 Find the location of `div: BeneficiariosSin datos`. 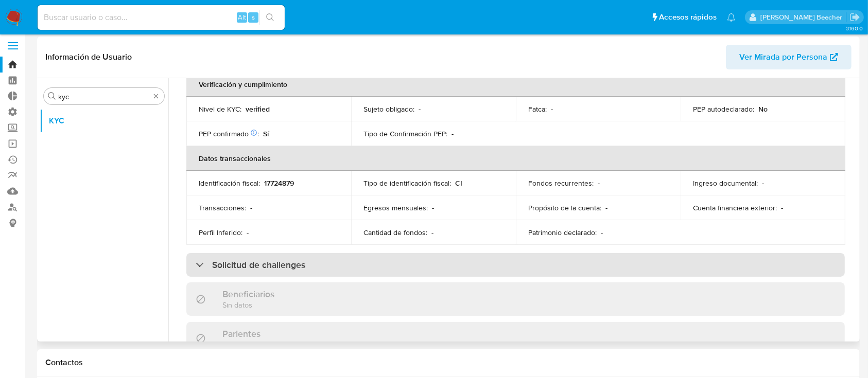

div: BeneficiariosSin datos is located at coordinates (516, 299).